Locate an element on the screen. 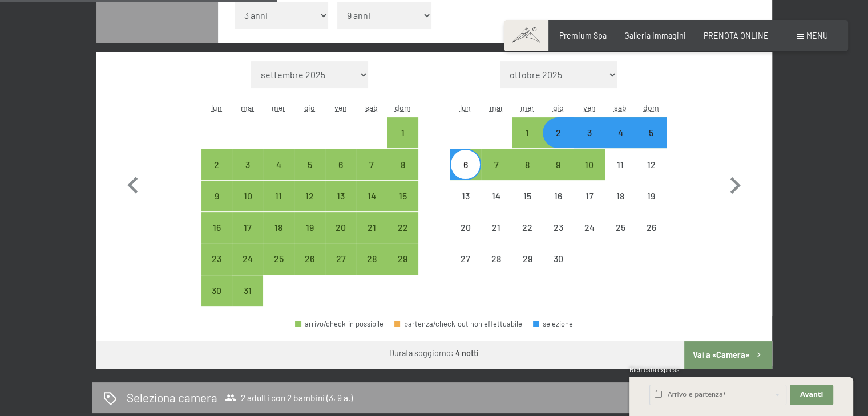 Image resolution: width=868 pixels, height=416 pixels. span: Premium Spa is located at coordinates (583, 35).